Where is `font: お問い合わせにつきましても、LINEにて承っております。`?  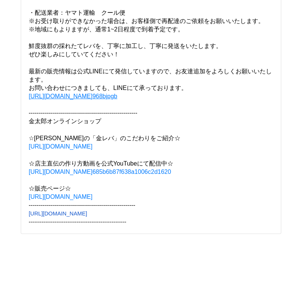 font: お問い合わせにつきましても、LINEにて承っております。 is located at coordinates (108, 88).